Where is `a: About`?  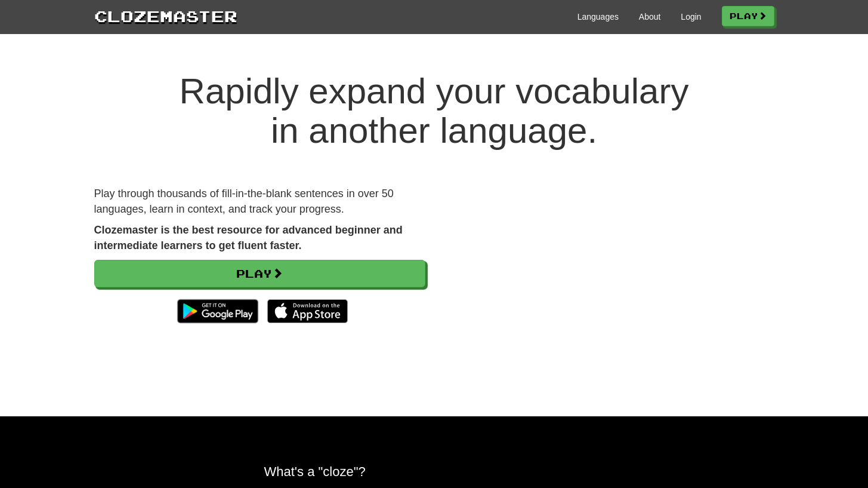
a: About is located at coordinates (649, 17).